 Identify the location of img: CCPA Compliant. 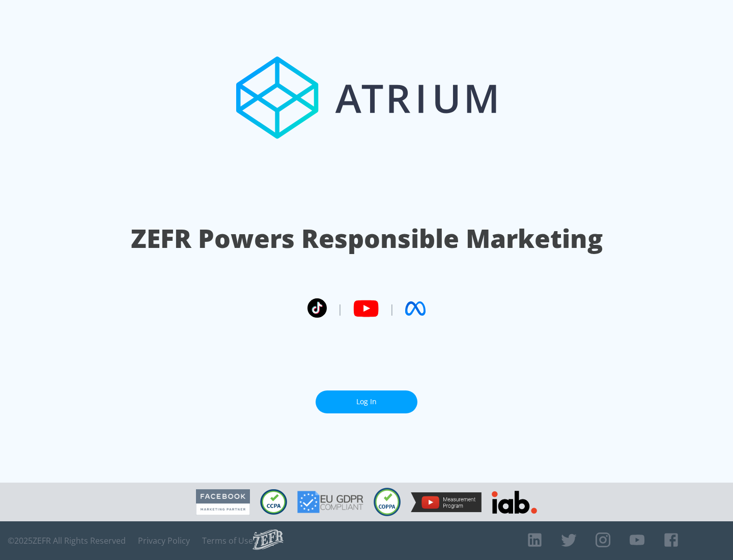
(273, 502).